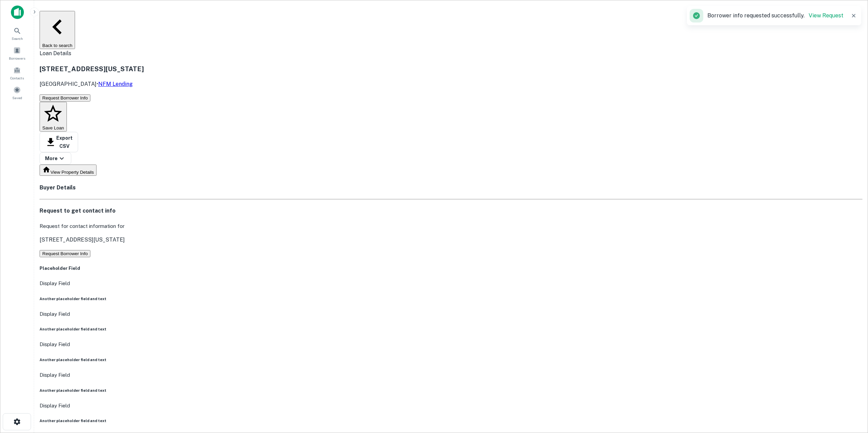  What do you see at coordinates (17, 73) in the screenshot?
I see `div: Contacts` at bounding box center [17, 73].